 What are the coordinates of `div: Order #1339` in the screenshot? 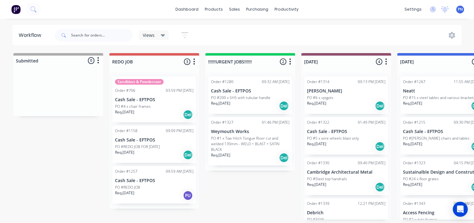 It's located at (318, 203).